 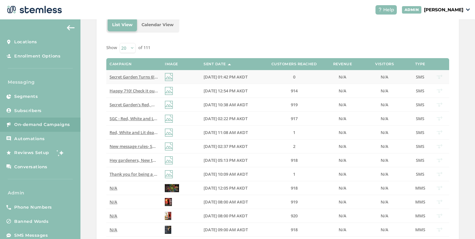 I want to click on label: Hey gardeners, New text rules are forcing us to change the way your Secret Garden messages come t..., so click(x=134, y=160).